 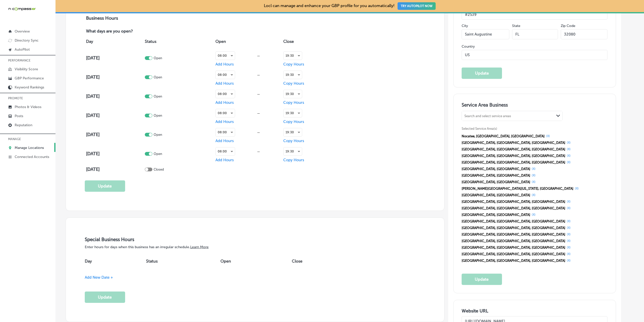 What do you see at coordinates (534, 47) in the screenshot?
I see `label: Country` at bounding box center [534, 47].